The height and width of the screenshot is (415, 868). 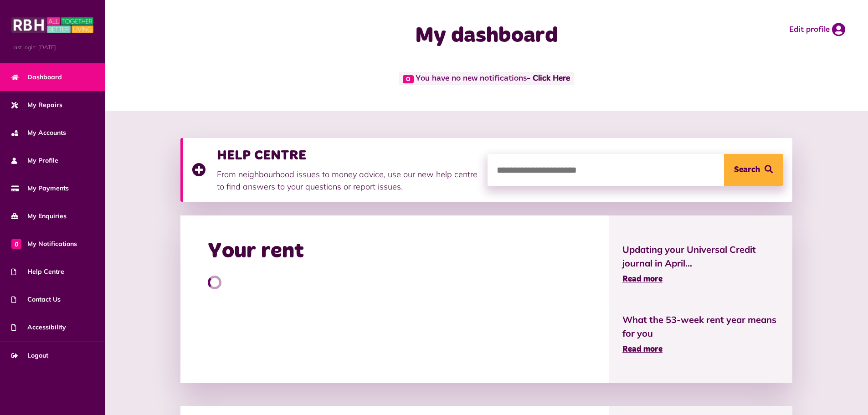 What do you see at coordinates (37, 77) in the screenshot?
I see `span: Dashboard` at bounding box center [37, 77].